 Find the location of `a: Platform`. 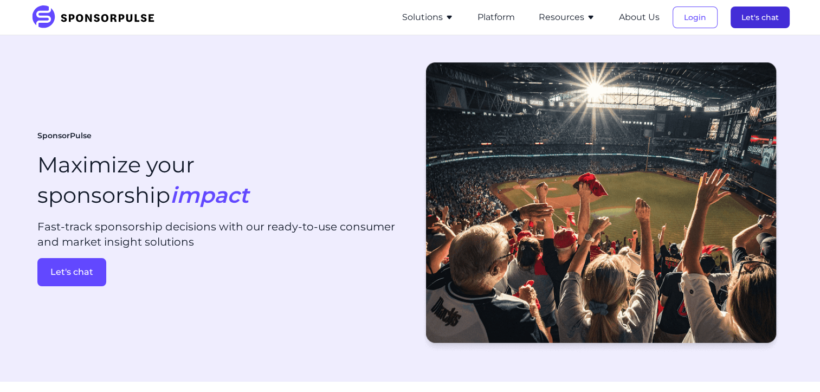

a: Platform is located at coordinates (496, 17).